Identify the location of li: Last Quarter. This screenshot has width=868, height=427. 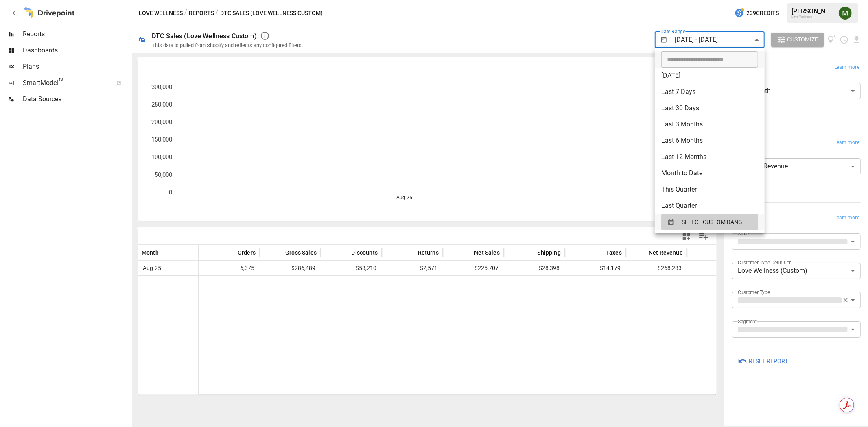
(710, 206).